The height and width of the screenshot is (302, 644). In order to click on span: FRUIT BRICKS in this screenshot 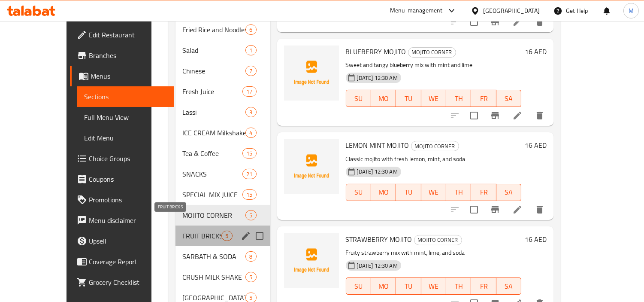, I will do `click(202, 236)`.